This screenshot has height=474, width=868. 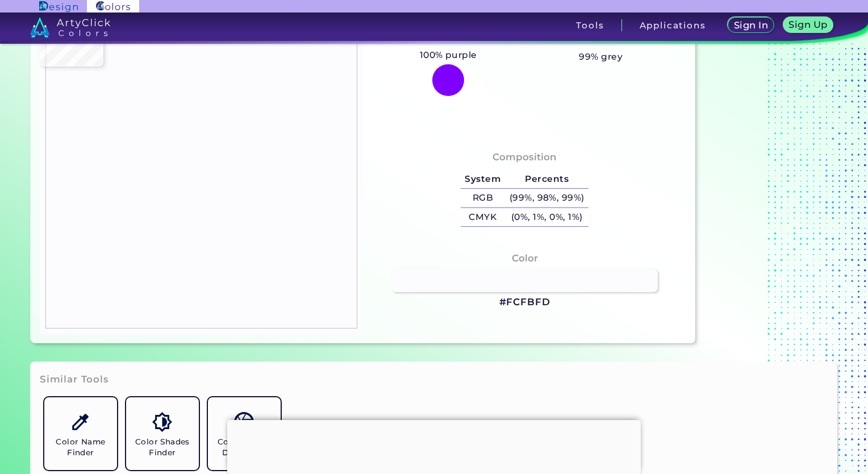 I want to click on a: Sign Up, so click(x=808, y=25).